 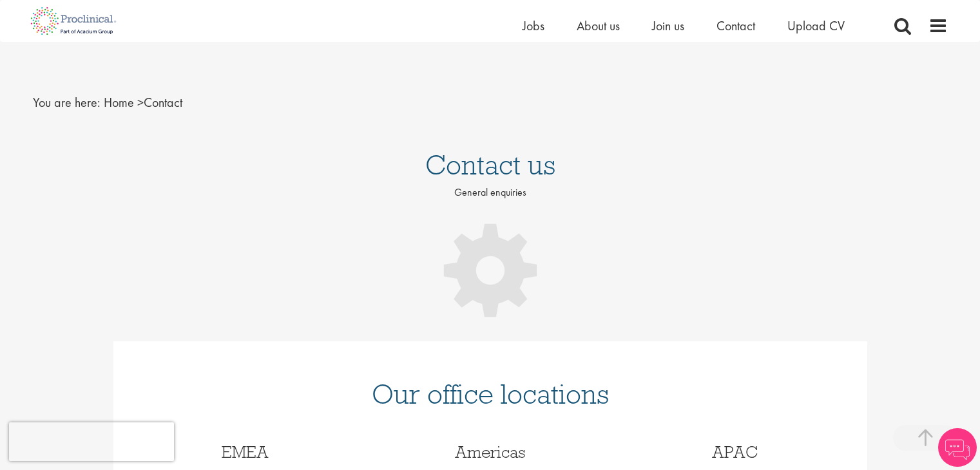 What do you see at coordinates (957, 448) in the screenshot?
I see `img: Chatbot` at bounding box center [957, 448].